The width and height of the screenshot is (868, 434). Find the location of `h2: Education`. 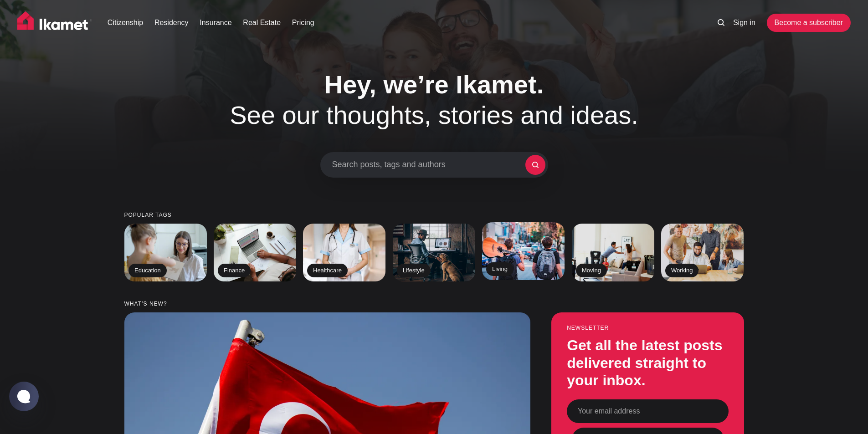

h2: Education is located at coordinates (148, 271).